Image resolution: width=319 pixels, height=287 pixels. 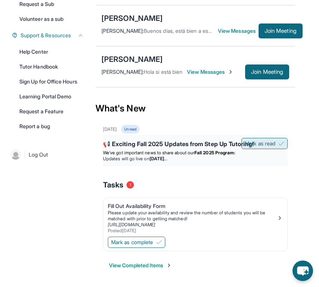 I want to click on a: Learning Portal Demo, so click(x=51, y=97).